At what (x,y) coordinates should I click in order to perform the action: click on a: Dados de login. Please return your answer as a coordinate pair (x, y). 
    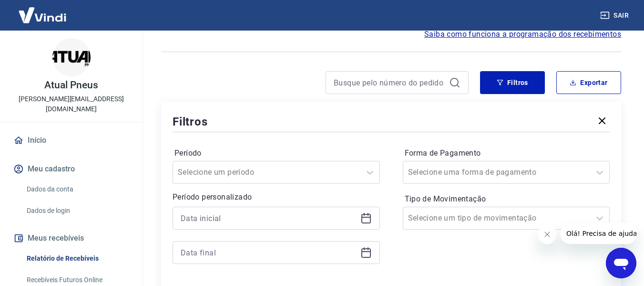
    Looking at the image, I should click on (77, 210).